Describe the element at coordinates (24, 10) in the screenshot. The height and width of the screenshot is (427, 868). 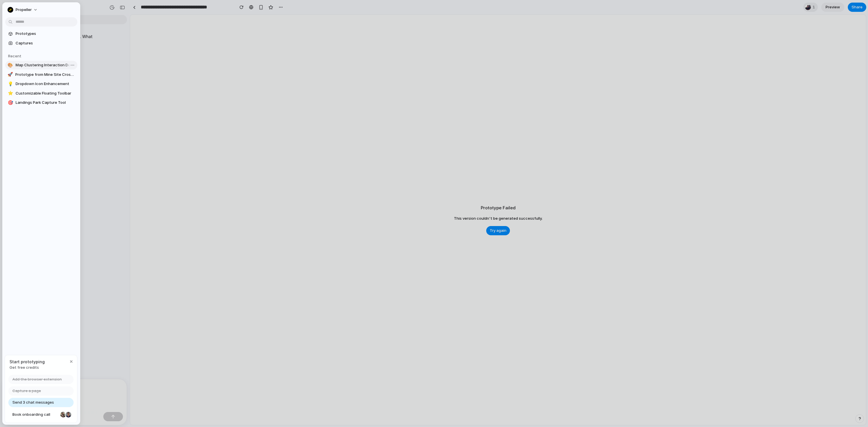
I see `span: Propeller` at that location.